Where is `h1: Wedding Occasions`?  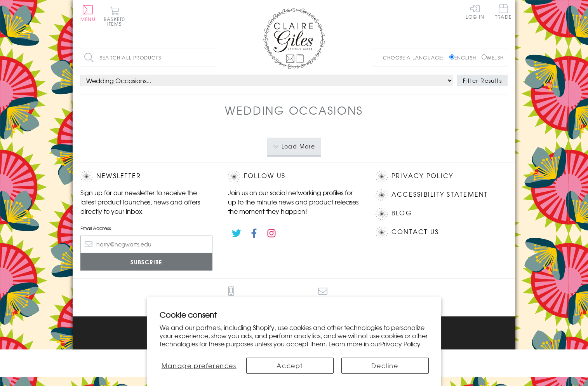
h1: Wedding Occasions is located at coordinates (294, 110).